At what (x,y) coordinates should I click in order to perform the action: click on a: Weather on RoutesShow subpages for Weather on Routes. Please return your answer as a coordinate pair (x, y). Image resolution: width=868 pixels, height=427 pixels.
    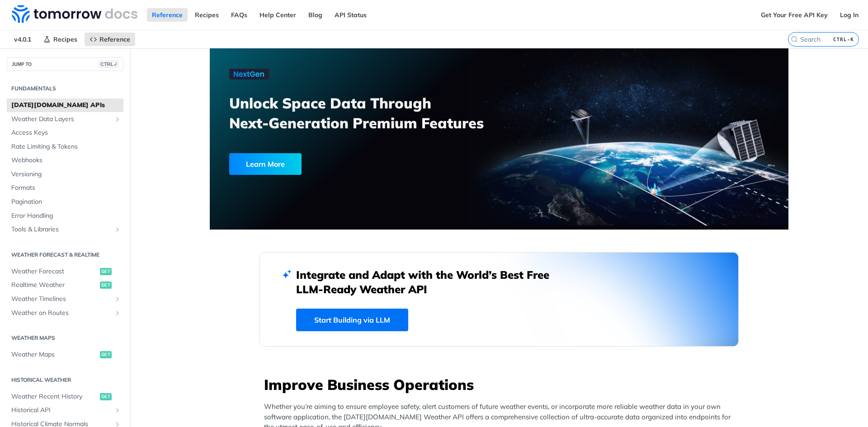
    Looking at the image, I should click on (65, 313).